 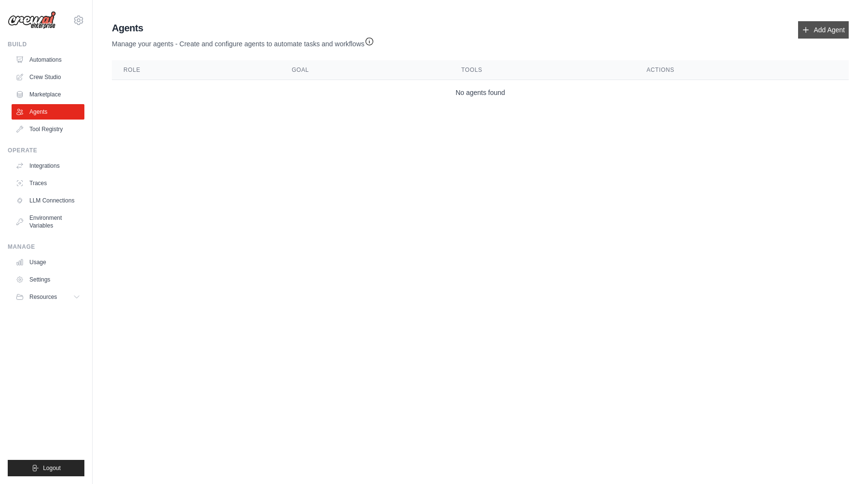 What do you see at coordinates (243, 28) in the screenshot?
I see `h2: Agents` at bounding box center [243, 28].